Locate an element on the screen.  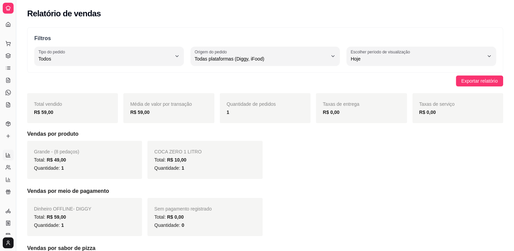
span: 0 is located at coordinates (183, 225).